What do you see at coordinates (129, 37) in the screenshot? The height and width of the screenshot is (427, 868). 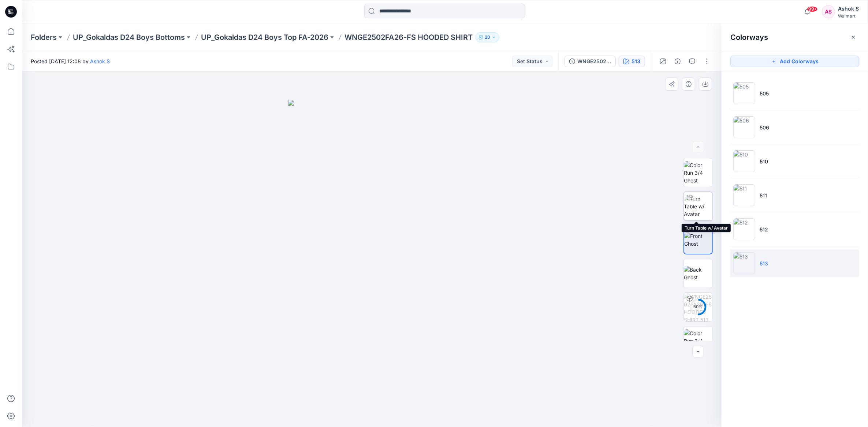 I see `p: UP_Gokaldas D24 Boys Bottoms` at bounding box center [129, 37].